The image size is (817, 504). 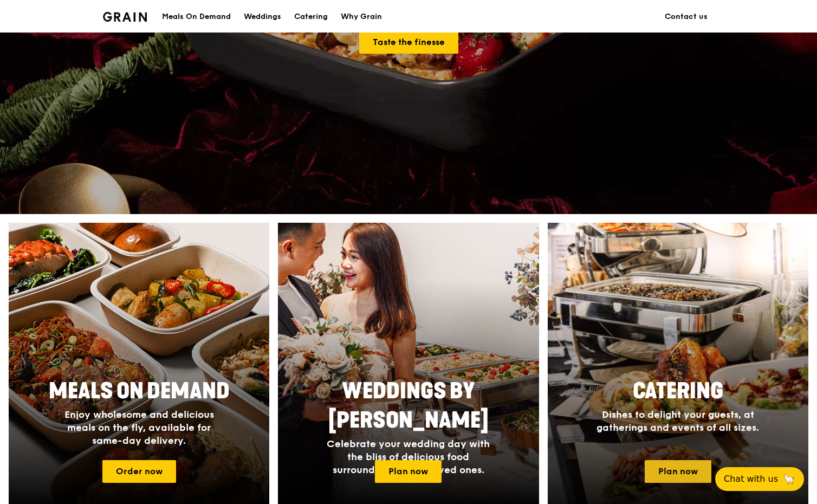 I want to click on a: Catering, so click(x=311, y=17).